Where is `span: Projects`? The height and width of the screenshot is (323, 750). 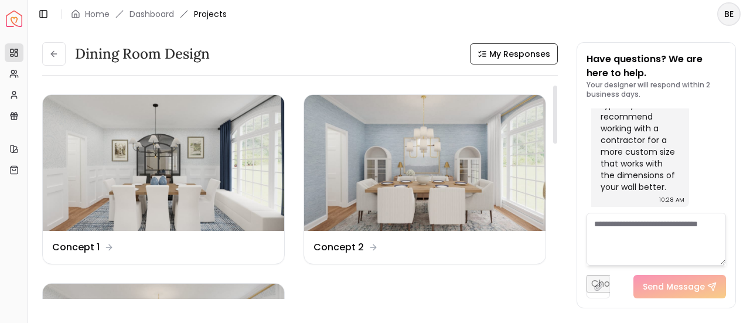 span: Projects is located at coordinates (210, 14).